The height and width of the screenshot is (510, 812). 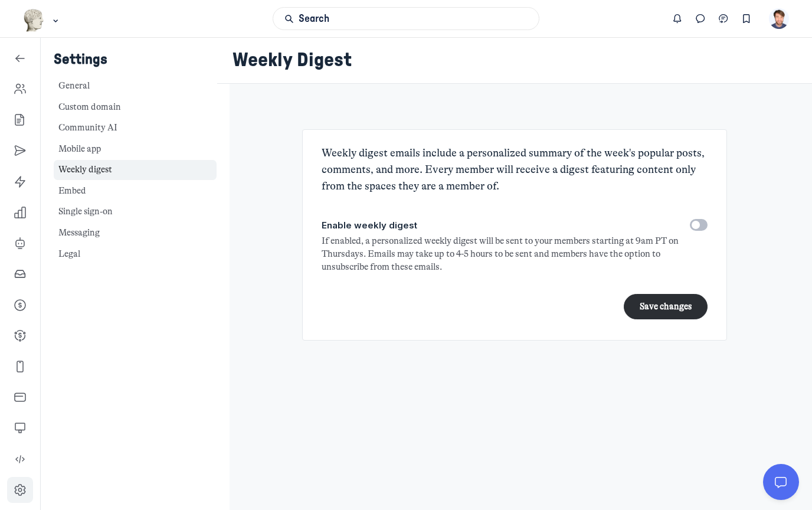 I want to click on button: Notifications, so click(x=677, y=19).